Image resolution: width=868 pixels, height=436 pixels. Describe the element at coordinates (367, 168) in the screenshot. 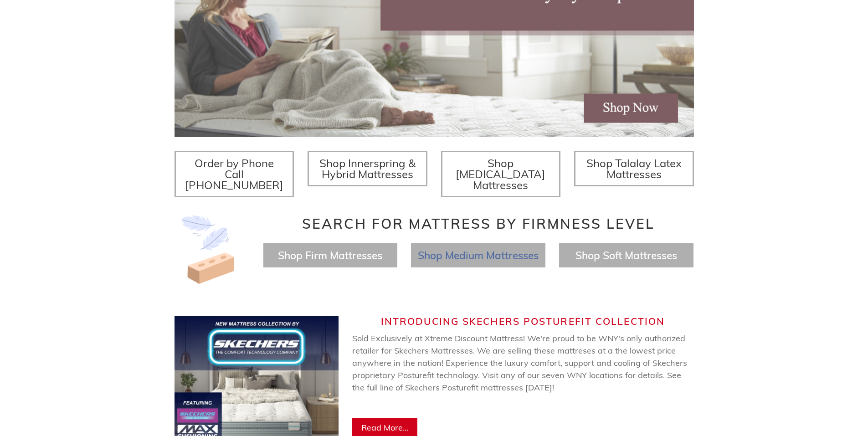

I see `a: Shop Innerspring & Hybrid Mattresses` at that location.